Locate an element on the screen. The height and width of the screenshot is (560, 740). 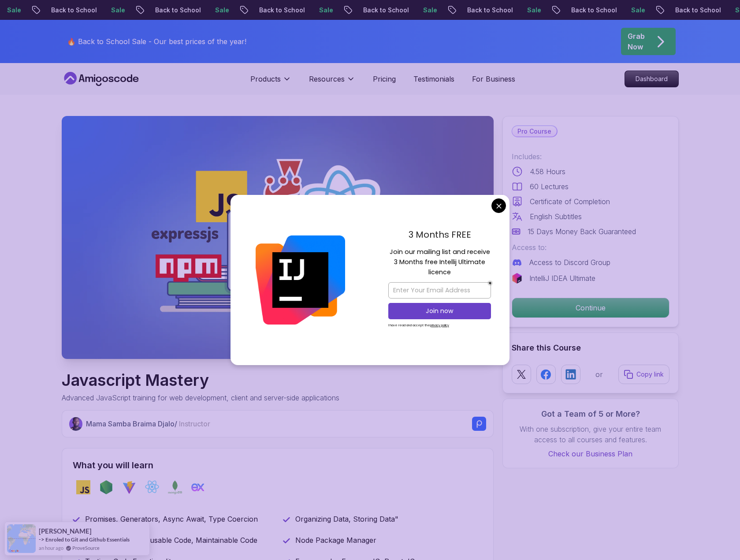
span: an hour ago is located at coordinates (51, 548).